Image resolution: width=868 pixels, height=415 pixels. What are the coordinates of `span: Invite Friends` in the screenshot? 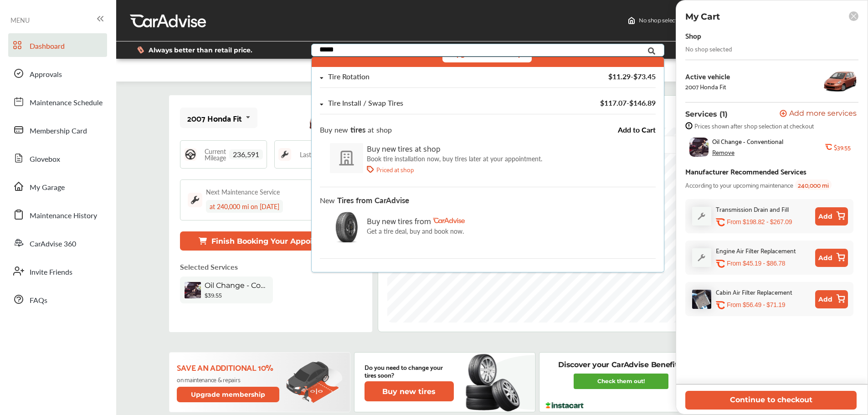 It's located at (51, 272).